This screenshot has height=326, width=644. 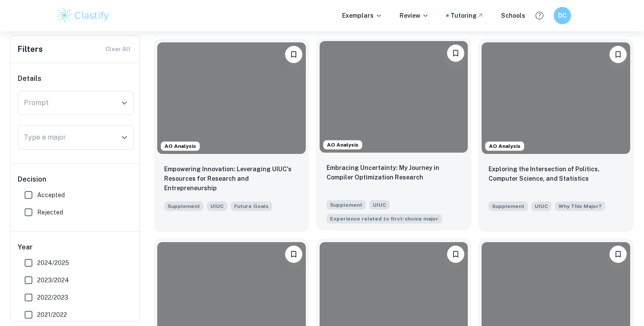 I want to click on h6: DC, so click(x=562, y=15).